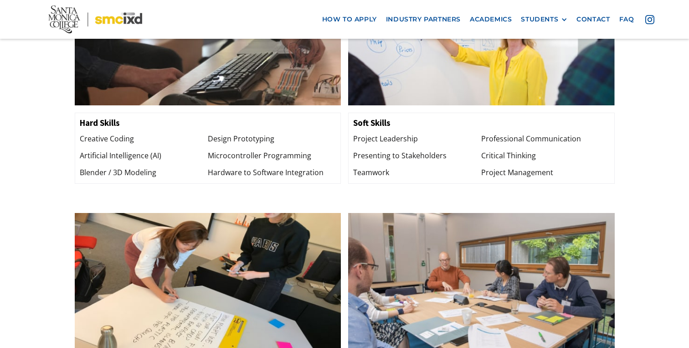 Image resolution: width=689 pixels, height=348 pixels. Describe the element at coordinates (272, 155) in the screenshot. I see `div: Microcontroller Programming` at that location.